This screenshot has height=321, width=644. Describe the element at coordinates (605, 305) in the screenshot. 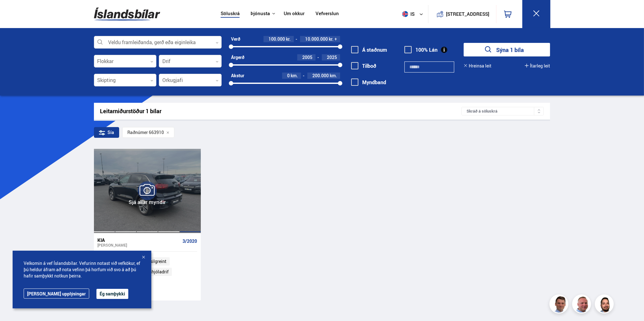

I see `img: nhp88E3Fdnt1Opn2.png` at that location.